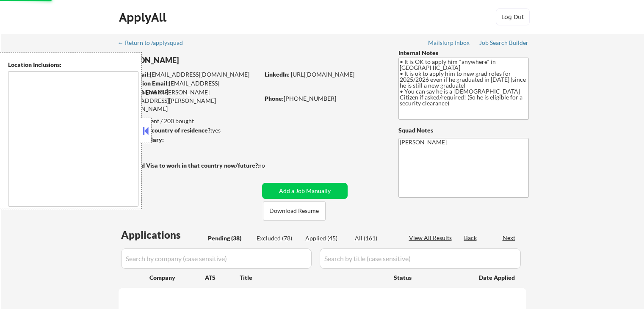 The height and width of the screenshot is (309, 644). I want to click on div: Next, so click(510, 238).